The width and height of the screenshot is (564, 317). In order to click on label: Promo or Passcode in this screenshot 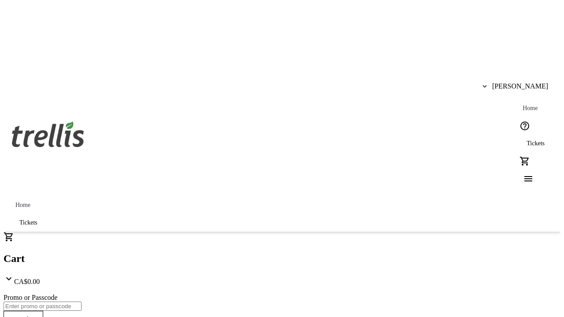, I will do `click(30, 298)`.